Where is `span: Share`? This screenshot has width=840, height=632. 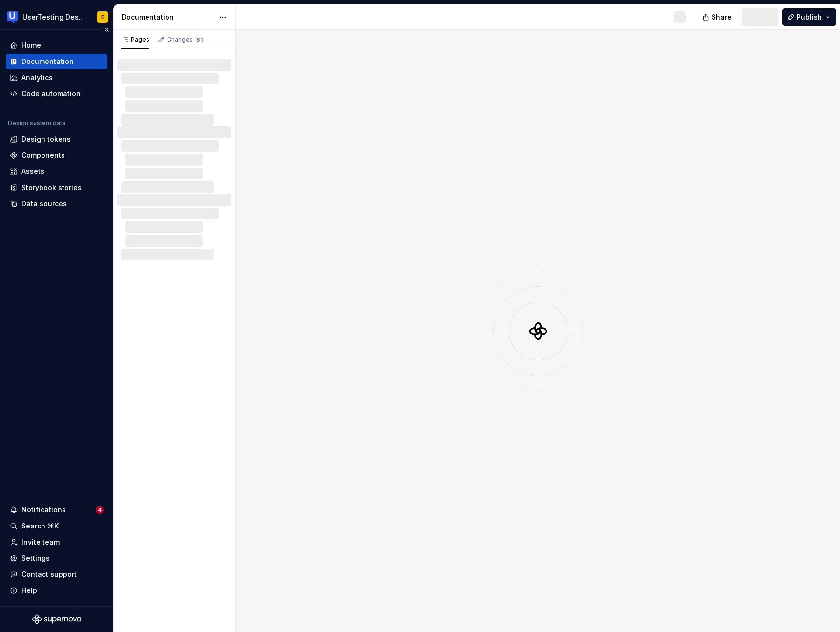 span: Share is located at coordinates (721, 17).